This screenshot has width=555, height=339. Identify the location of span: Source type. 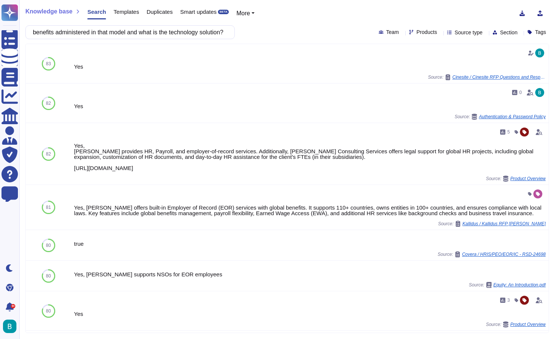
(469, 32).